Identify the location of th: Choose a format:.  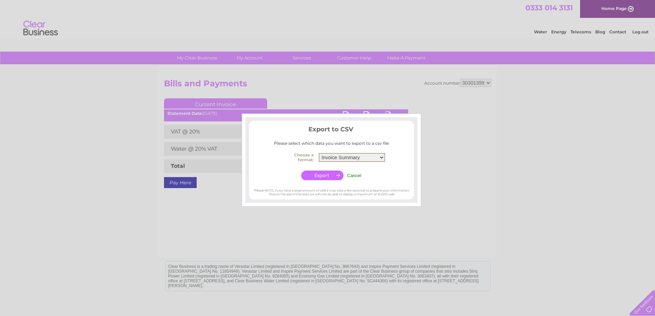
(297, 158).